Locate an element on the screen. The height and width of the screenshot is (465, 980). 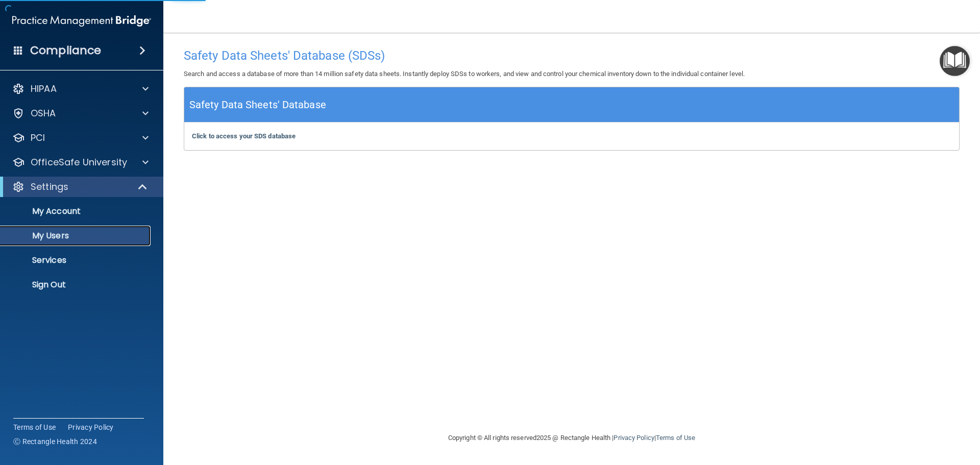
a: Settings is located at coordinates (80, 187).